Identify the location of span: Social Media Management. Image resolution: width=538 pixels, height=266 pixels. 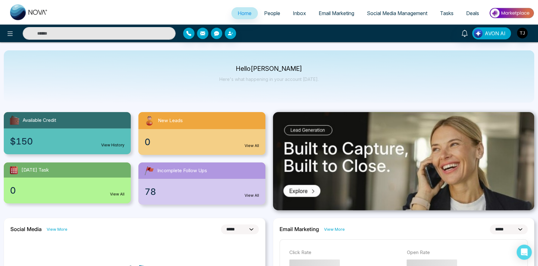
(397, 13).